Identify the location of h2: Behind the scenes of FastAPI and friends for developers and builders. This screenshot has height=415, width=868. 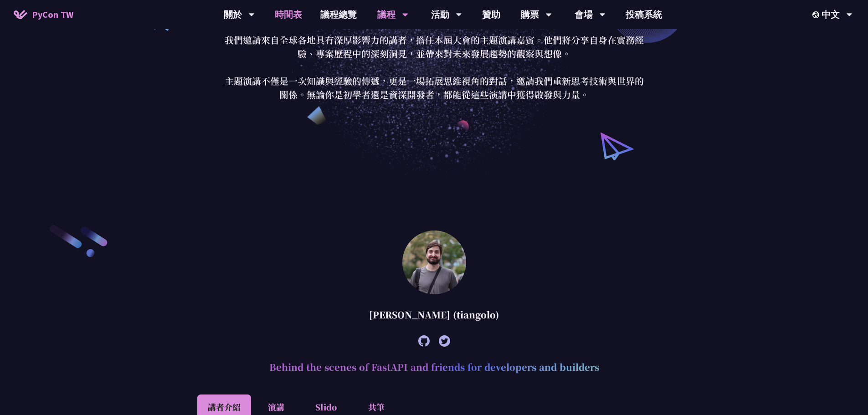
(434, 367).